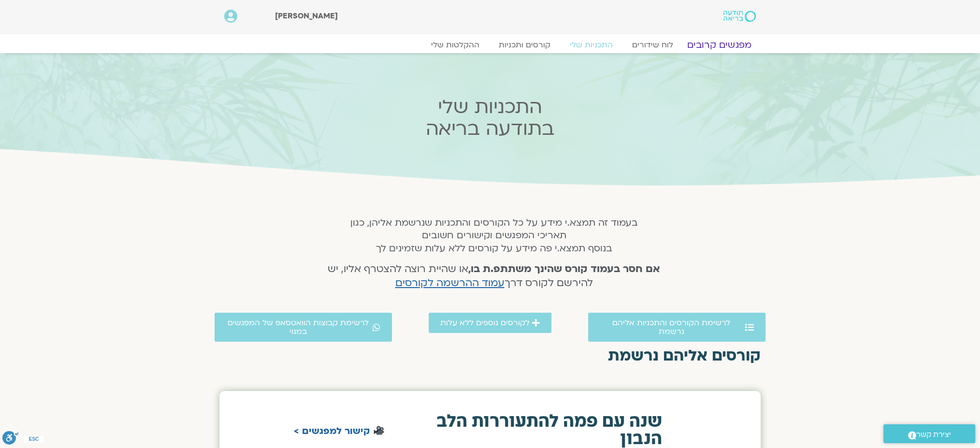 This screenshot has width=980, height=448. What do you see at coordinates (676, 327) in the screenshot?
I see `a: לרשימת הקורסים והתכניות אליהם נרשמת` at bounding box center [676, 327].